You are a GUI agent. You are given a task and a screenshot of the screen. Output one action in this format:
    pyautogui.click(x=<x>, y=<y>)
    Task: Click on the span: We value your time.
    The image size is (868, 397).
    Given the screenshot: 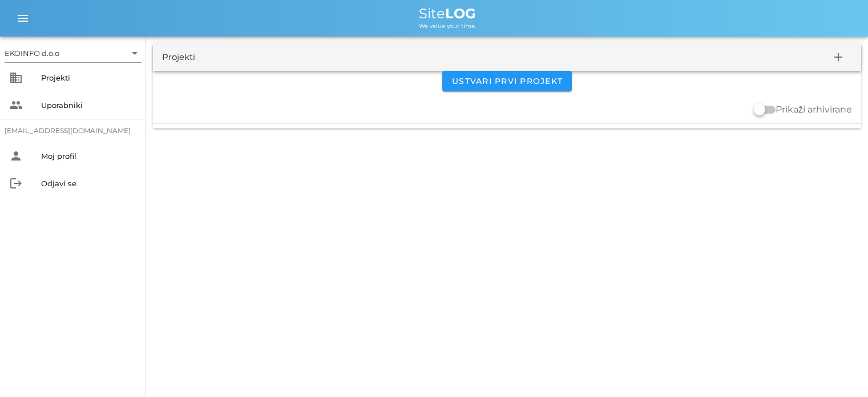 What is the action you would take?
    pyautogui.click(x=448, y=26)
    